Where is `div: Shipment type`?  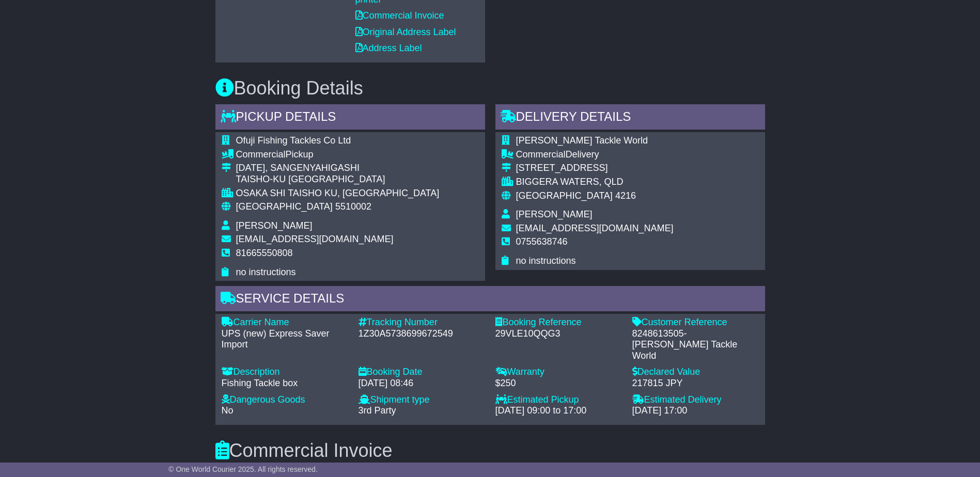 div: Shipment type is located at coordinates (421, 400).